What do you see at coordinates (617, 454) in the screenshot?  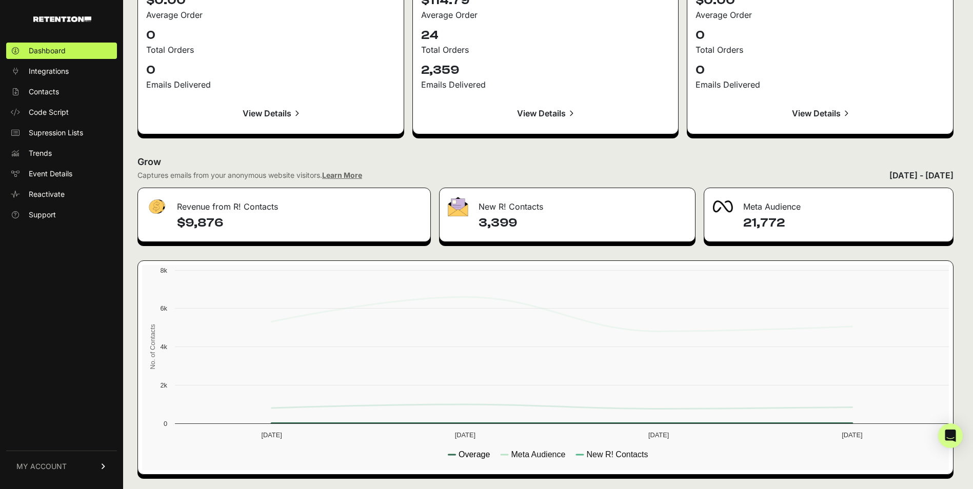 I see `text: New R! Contacts` at bounding box center [617, 454].